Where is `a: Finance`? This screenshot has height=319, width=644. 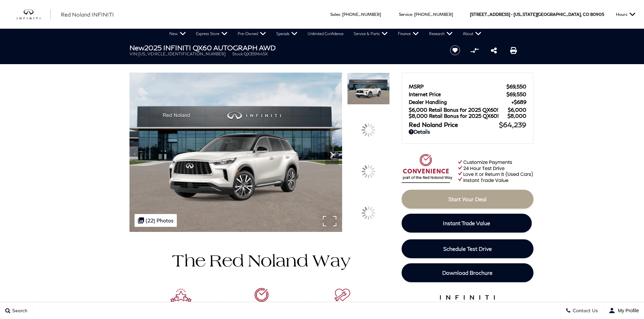 a: Finance is located at coordinates (408, 34).